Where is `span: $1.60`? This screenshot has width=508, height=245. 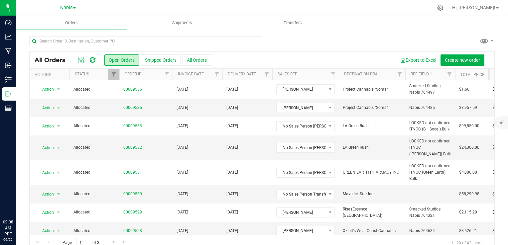
span: $1.60 is located at coordinates (464, 89).